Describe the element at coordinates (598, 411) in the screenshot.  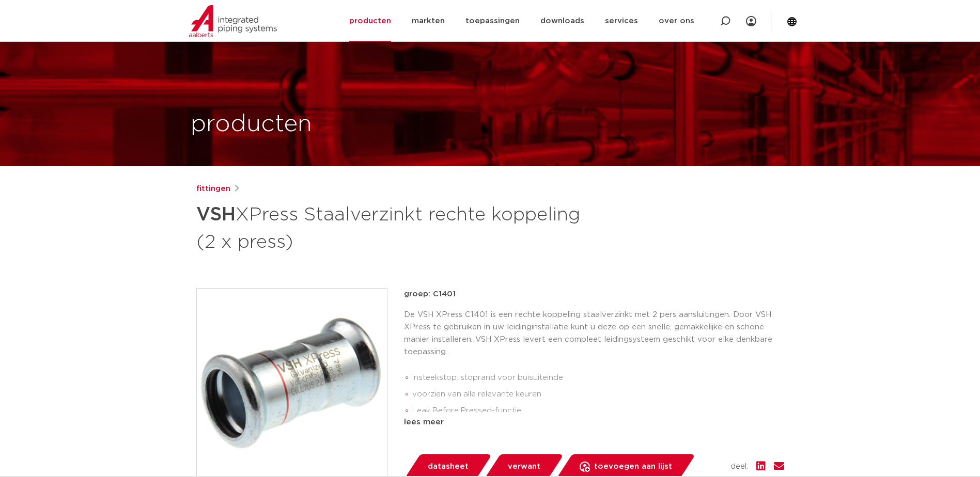
I see `li: Leak Before Pressed-functie` at that location.